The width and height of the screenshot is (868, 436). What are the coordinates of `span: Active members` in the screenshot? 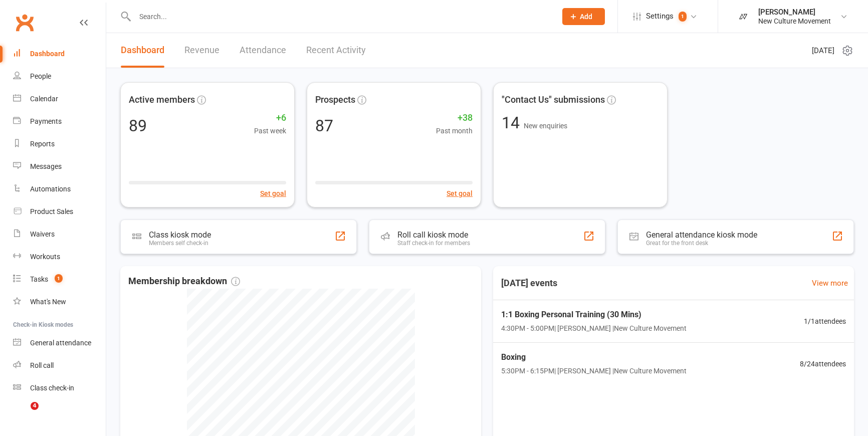 It's located at (162, 100).